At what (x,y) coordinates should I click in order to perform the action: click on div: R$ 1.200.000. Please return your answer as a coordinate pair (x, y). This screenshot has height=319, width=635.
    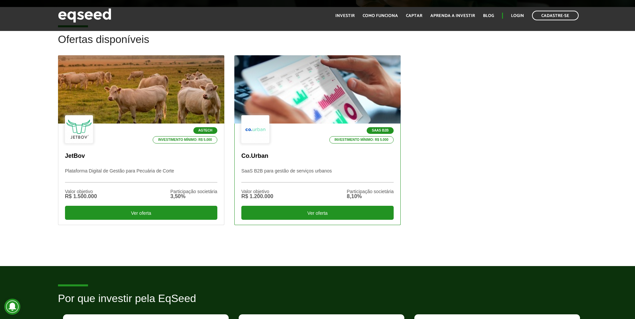
    Looking at the image, I should click on (257, 197).